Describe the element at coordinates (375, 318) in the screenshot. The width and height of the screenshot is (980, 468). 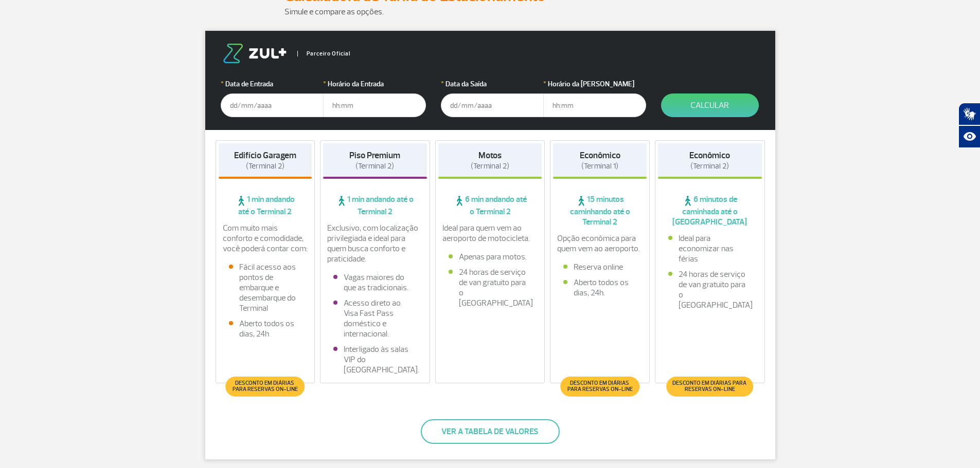
I see `li: Acesso direto ao Visa Fast Pass doméstico e internacional.` at that location.